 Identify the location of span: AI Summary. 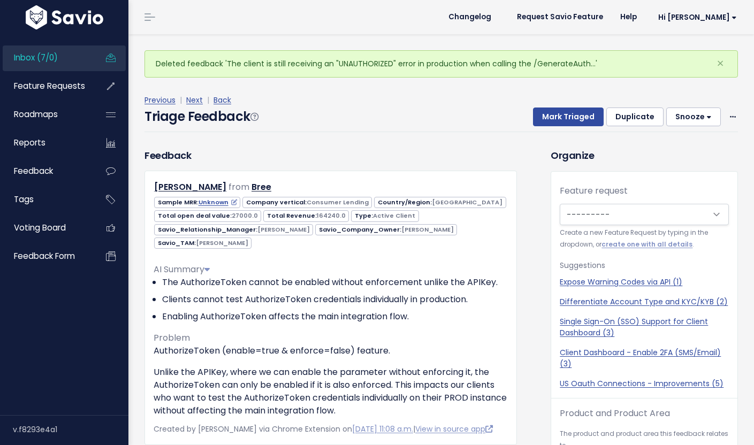
(181, 269).